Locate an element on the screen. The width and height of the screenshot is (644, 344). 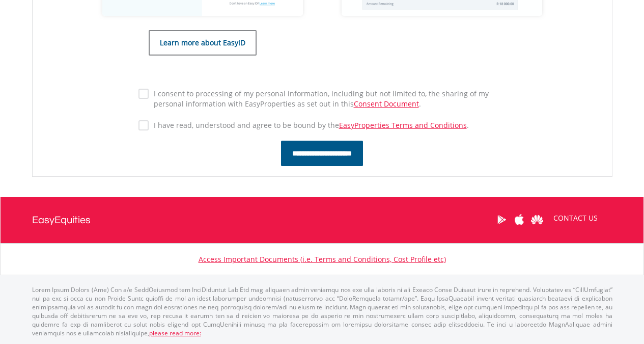
p: Lorem Ipsum Dolors (Ame) Con a/e SeddOeiusmod tem InciDiduntut Lab Etd mag aliquaen admin veniamq... is located at coordinates (322, 311).